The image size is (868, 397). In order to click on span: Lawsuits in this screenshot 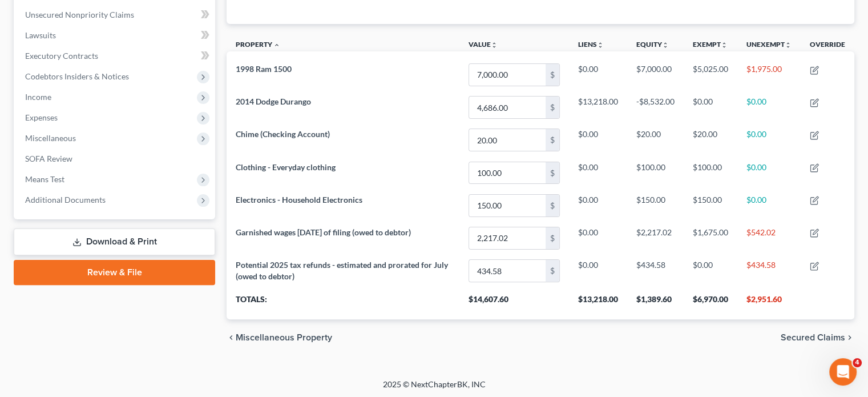, I will do `click(41, 35)`.